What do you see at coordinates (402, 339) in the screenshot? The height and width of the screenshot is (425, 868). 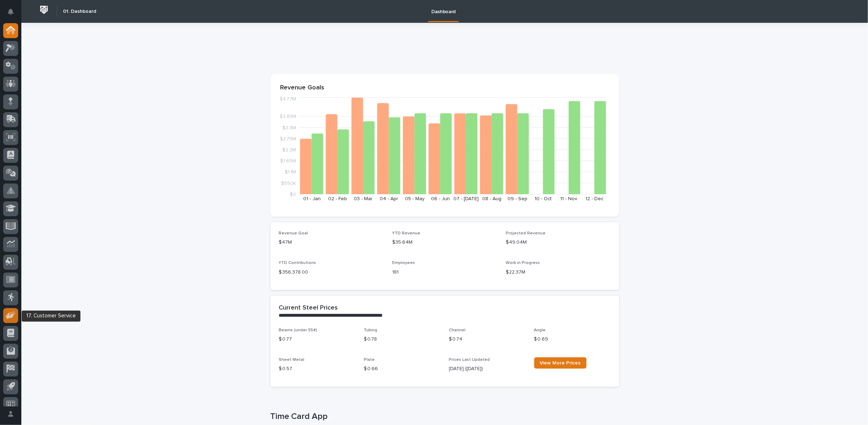 I see `p: $ 0.78` at bounding box center [402, 339].